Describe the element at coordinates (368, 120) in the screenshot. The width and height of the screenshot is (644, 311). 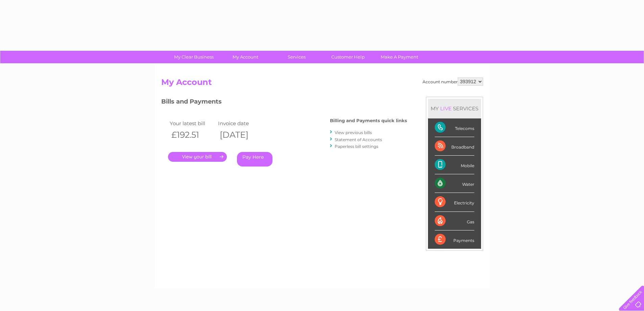
I see `h4: Billing and Payments quick links` at that location.